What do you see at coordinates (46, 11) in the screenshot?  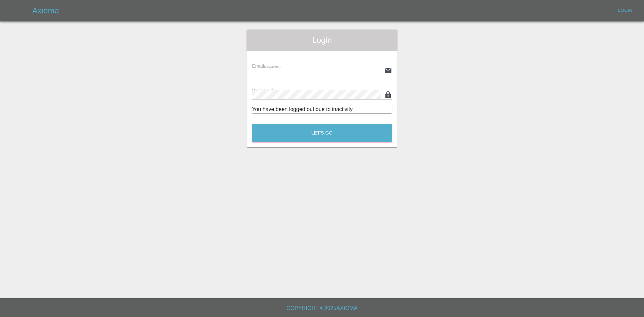 I see `h5: Axioma` at bounding box center [46, 11].